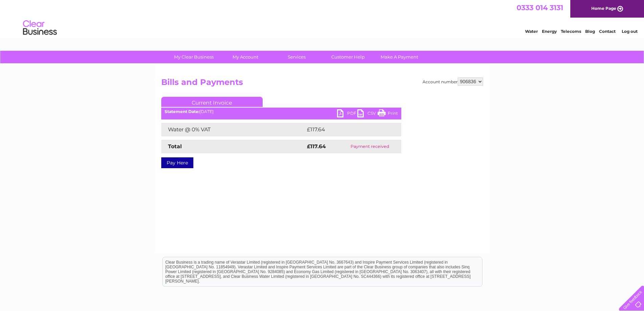 Image resolution: width=644 pixels, height=311 pixels. I want to click on strong: £117.64, so click(317, 146).